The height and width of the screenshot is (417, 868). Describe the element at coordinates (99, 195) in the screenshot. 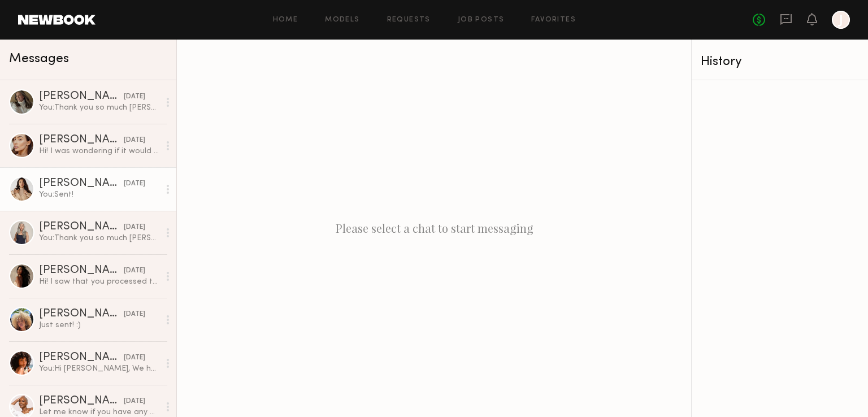

I see `div: You: Sent!` at that location.